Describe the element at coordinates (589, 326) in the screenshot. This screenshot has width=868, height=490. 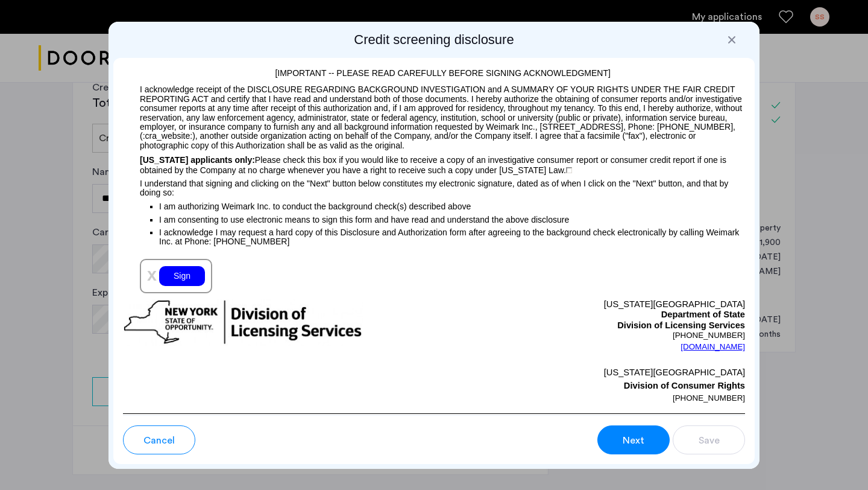
I see `p: Division of Licensing Services` at that location.